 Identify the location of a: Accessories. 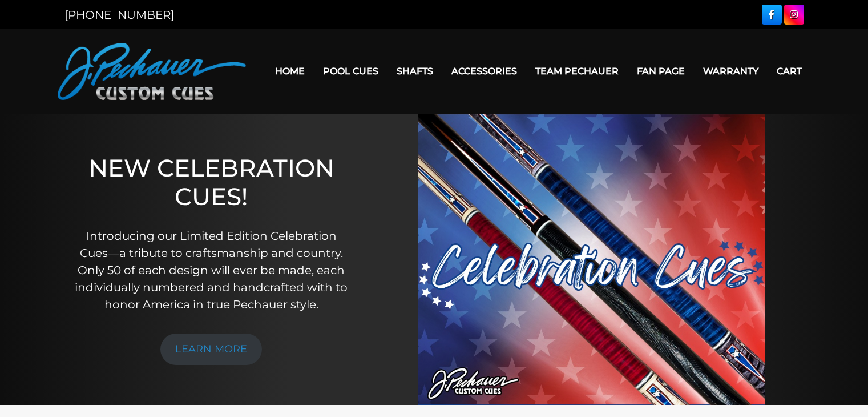
(484, 71).